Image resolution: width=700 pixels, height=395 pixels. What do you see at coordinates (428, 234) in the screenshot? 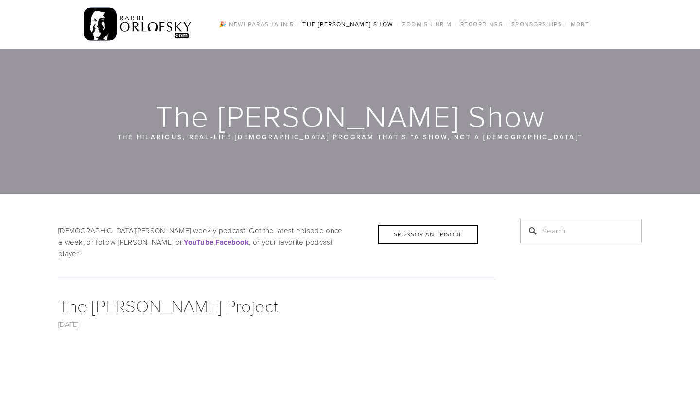
I see `div: Sponsor an Episode` at bounding box center [428, 234].